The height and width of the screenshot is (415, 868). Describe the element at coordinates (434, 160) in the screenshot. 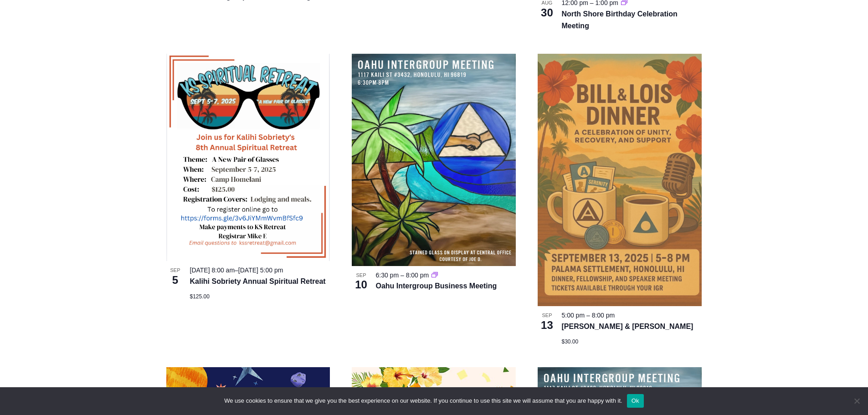

I see `img: OIGBusinessMeeting` at that location.